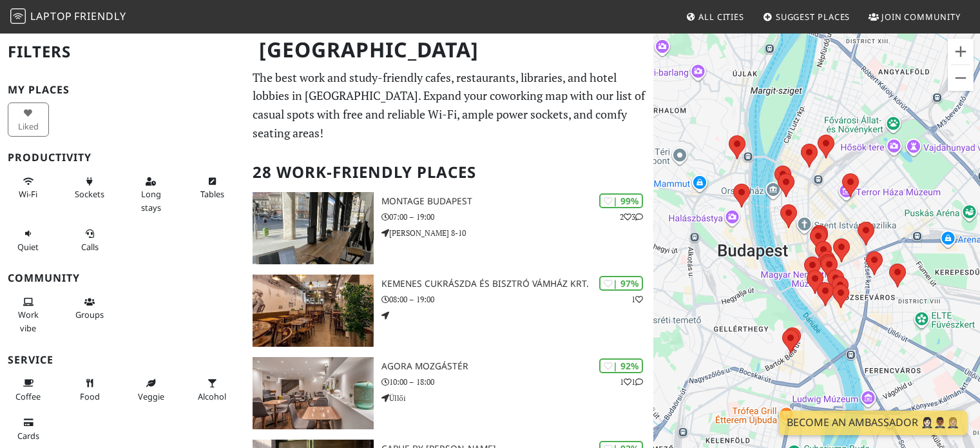  Describe the element at coordinates (518, 398) in the screenshot. I see `p: Üllői` at that location.